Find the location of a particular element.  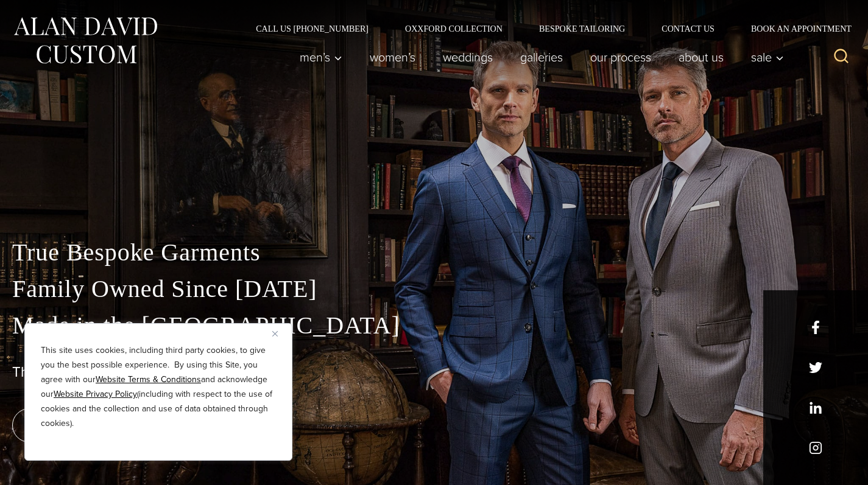

a: Women’s is located at coordinates (393, 57).